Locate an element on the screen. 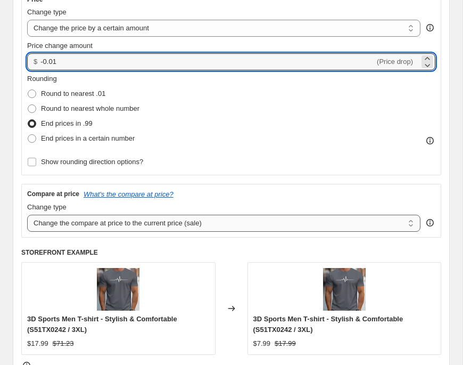  div: $7.99 is located at coordinates (262, 344).